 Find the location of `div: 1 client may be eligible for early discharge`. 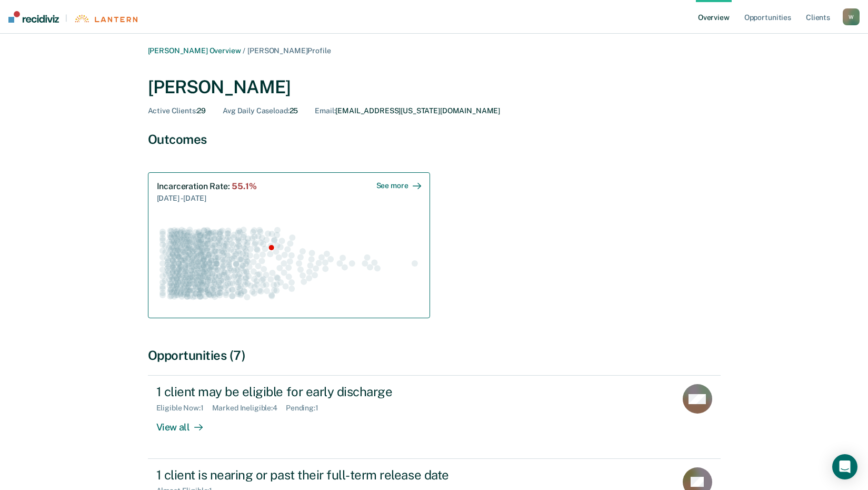

div: 1 client may be eligible for early discharge is located at coordinates (341, 392).